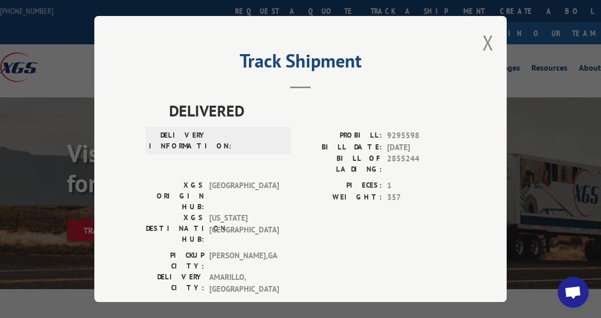 Image resolution: width=601 pixels, height=318 pixels. What do you see at coordinates (341, 147) in the screenshot?
I see `label: BILL DATE:` at bounding box center [341, 147].